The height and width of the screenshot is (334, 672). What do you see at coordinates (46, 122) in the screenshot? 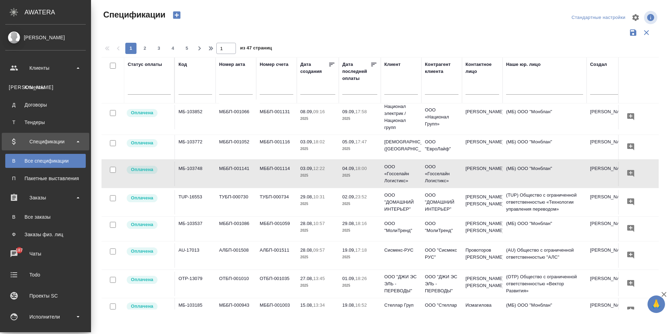
I see `a: ТТендеры` at bounding box center [46, 122].